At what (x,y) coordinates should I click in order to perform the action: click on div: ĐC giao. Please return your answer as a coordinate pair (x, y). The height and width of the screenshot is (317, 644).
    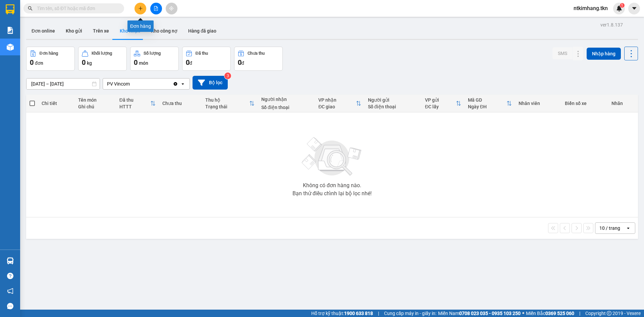
    Looking at the image, I should click on (337, 107).